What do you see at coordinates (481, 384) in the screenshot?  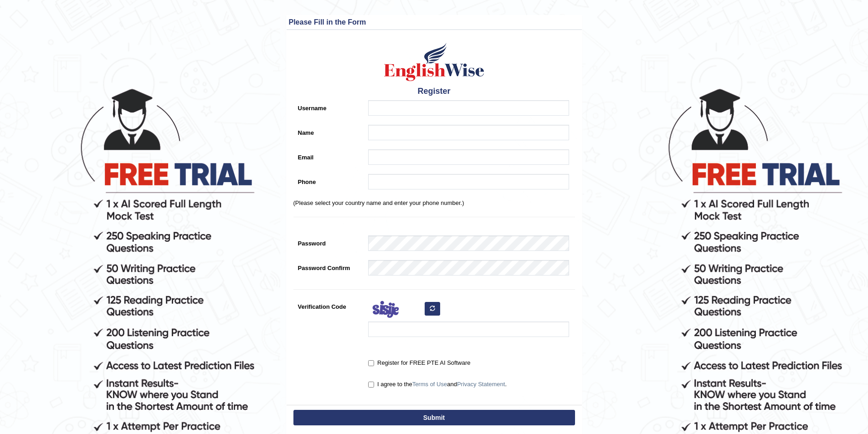 I see `a: Privacy Statement` at bounding box center [481, 384].